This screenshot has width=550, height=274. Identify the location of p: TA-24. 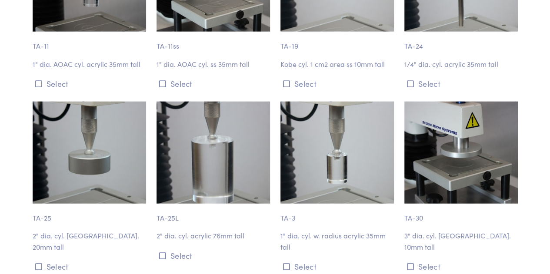
(461, 42).